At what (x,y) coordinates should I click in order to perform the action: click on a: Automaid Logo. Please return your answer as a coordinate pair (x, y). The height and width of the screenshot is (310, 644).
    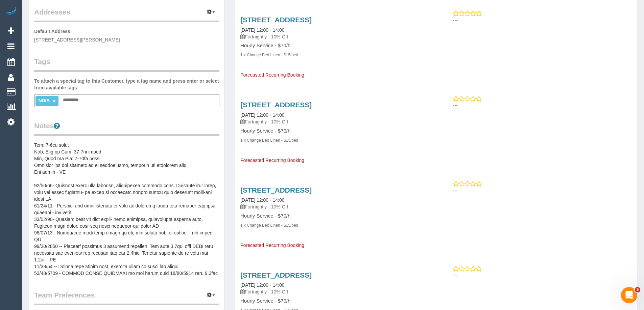
    Looking at the image, I should click on (11, 12).